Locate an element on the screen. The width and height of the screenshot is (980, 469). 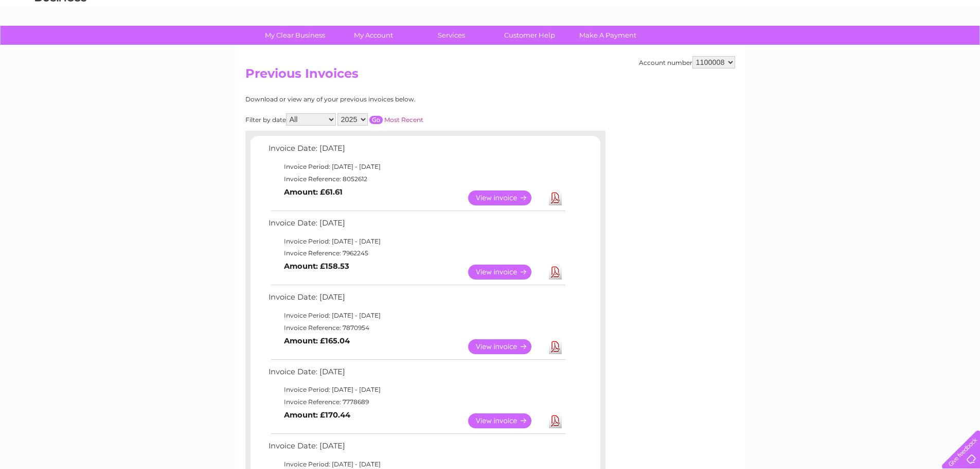
a: Water is located at coordinates (808, 47).